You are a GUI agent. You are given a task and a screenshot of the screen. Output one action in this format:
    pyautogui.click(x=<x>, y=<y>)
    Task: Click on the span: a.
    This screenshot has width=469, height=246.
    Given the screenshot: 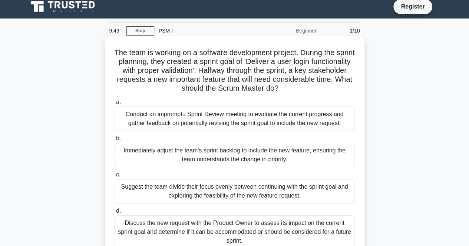 What is the action you would take?
    pyautogui.click(x=118, y=102)
    